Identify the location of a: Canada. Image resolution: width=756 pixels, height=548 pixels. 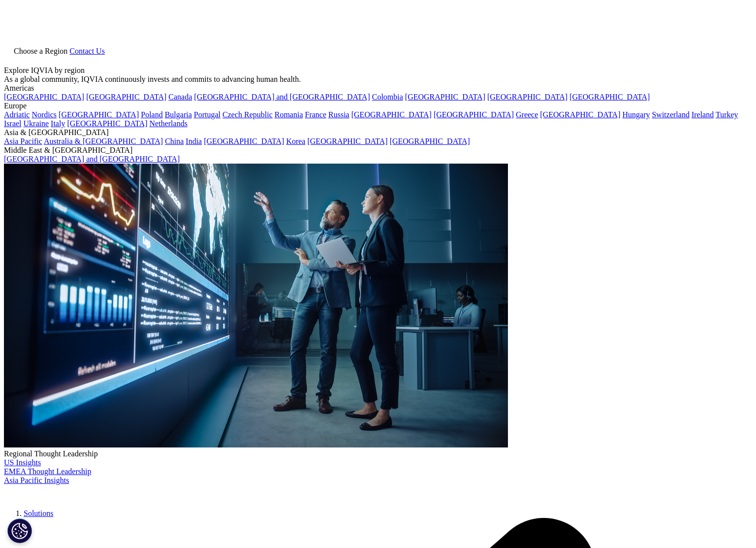
(180, 97).